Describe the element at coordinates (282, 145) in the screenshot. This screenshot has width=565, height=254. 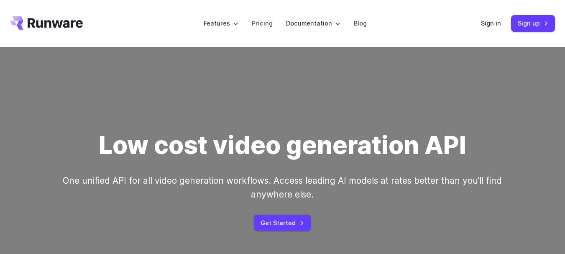
I see `h1: Low cost video generation API` at that location.